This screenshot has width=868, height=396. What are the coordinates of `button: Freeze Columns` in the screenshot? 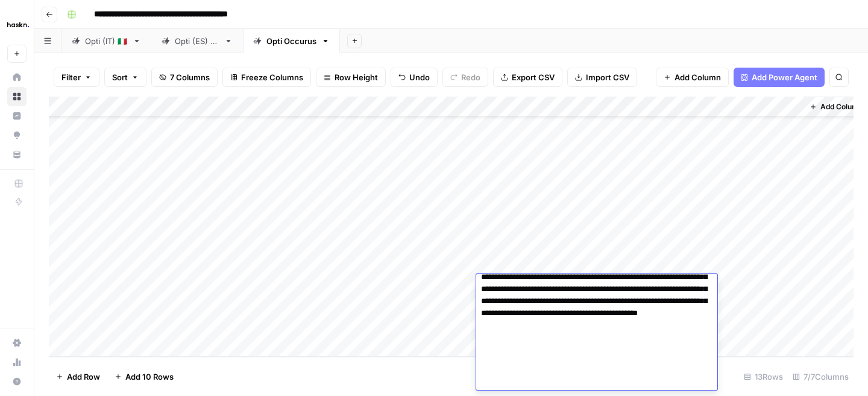 It's located at (267, 77).